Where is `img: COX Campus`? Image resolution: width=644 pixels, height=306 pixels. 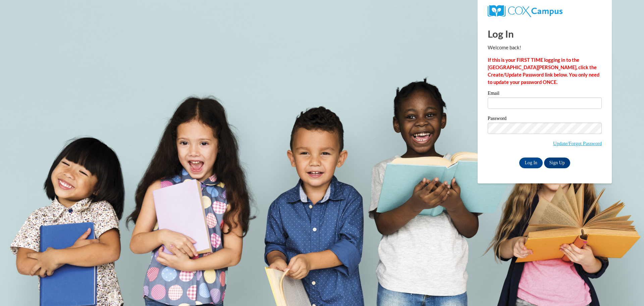
img: COX Campus is located at coordinates (525, 11).